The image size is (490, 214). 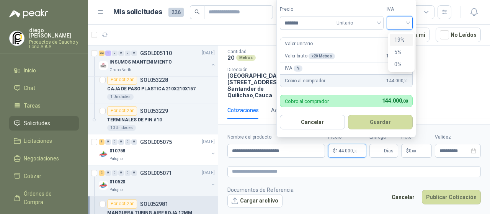 I want to click on span: Tareas, so click(x=32, y=106).